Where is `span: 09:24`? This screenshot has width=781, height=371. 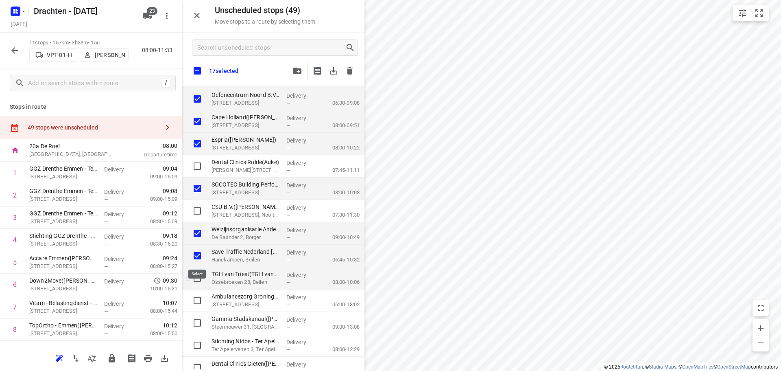 span: 09:24 is located at coordinates (170, 258).